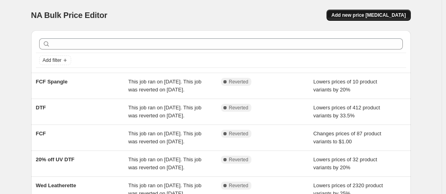  Describe the element at coordinates (41, 107) in the screenshot. I see `span: DTF` at that location.